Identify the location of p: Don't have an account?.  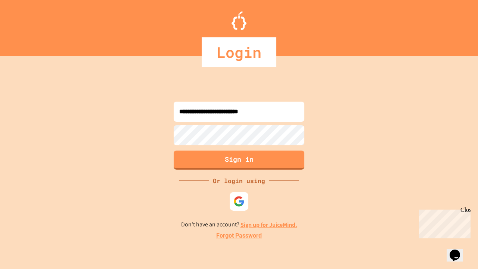
(239, 224).